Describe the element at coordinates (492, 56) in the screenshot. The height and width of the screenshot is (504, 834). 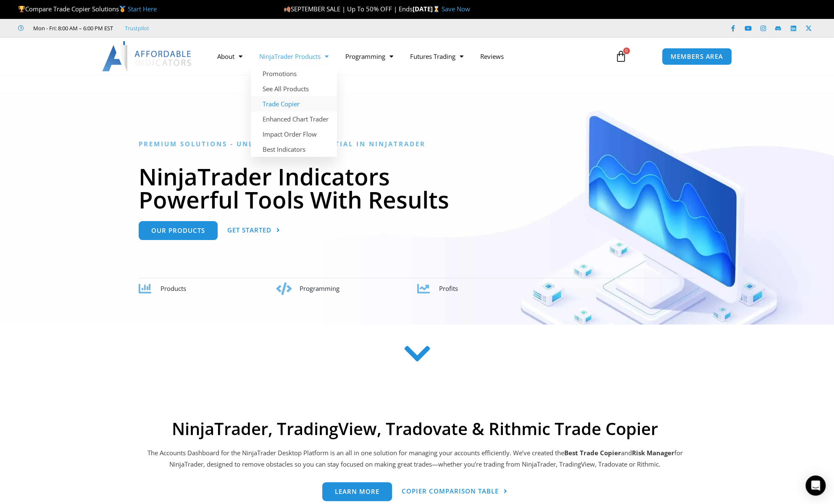
I see `a: Reviews` at that location.